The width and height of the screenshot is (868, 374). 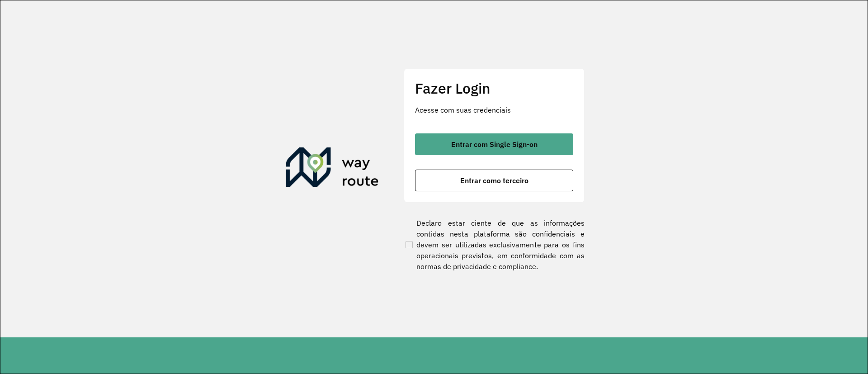 I want to click on img: Roteirizador AmbevTech, so click(x=333, y=170).